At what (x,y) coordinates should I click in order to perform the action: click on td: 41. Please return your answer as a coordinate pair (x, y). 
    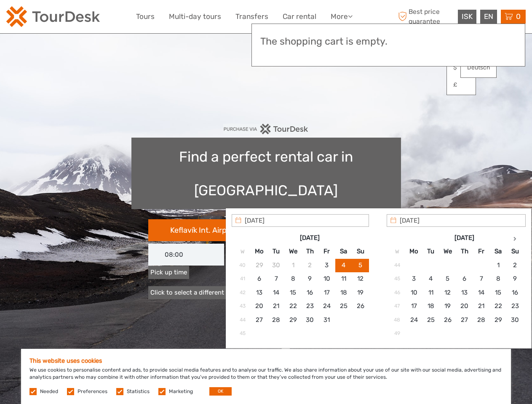
    Looking at the image, I should click on (242, 279).